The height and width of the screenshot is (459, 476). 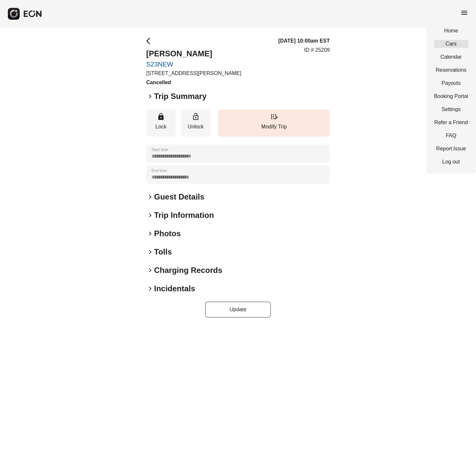 I want to click on span: arrow_back_ios, so click(x=150, y=41).